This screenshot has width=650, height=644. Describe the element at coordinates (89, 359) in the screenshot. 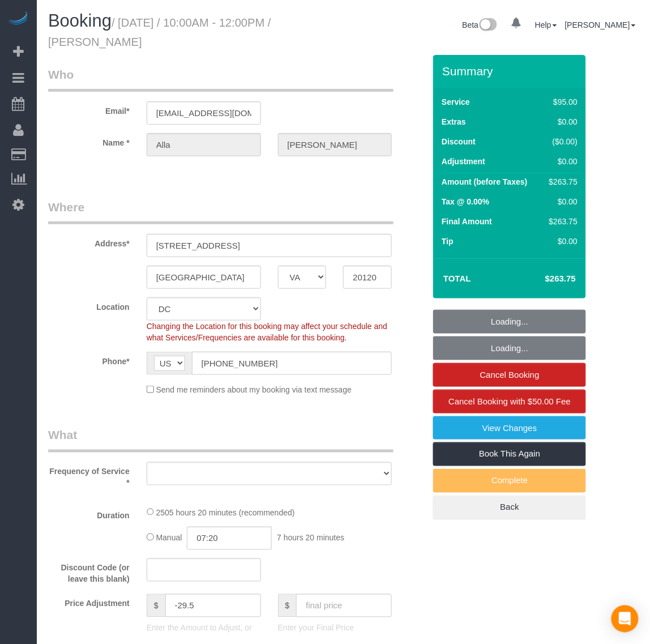

I see `label: Phone*` at that location.